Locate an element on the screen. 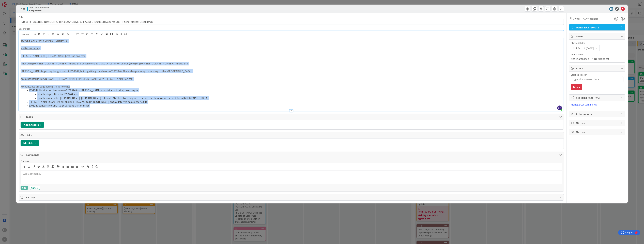  label: Blocked Reason is located at coordinates (579, 75).